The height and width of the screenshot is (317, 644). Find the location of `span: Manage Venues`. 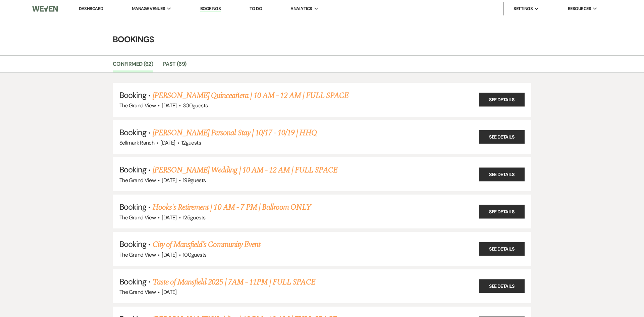

span: Manage Venues is located at coordinates (148, 9).